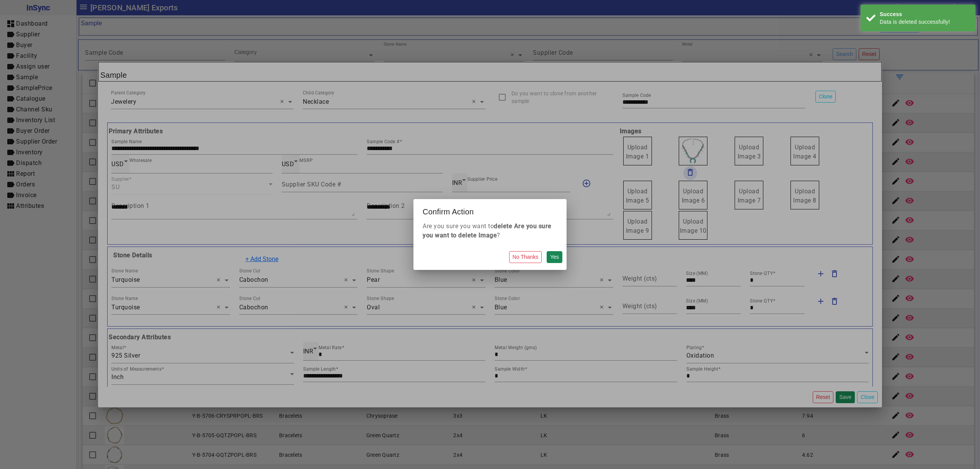 This screenshot has width=980, height=469. What do you see at coordinates (490, 231) in the screenshot?
I see `p: Are you sure you want to ?` at bounding box center [490, 231].